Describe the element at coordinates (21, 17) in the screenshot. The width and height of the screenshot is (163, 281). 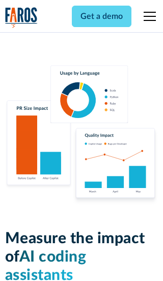
I see `img: Logo of the analytics and reporting company Faros.` at that location.